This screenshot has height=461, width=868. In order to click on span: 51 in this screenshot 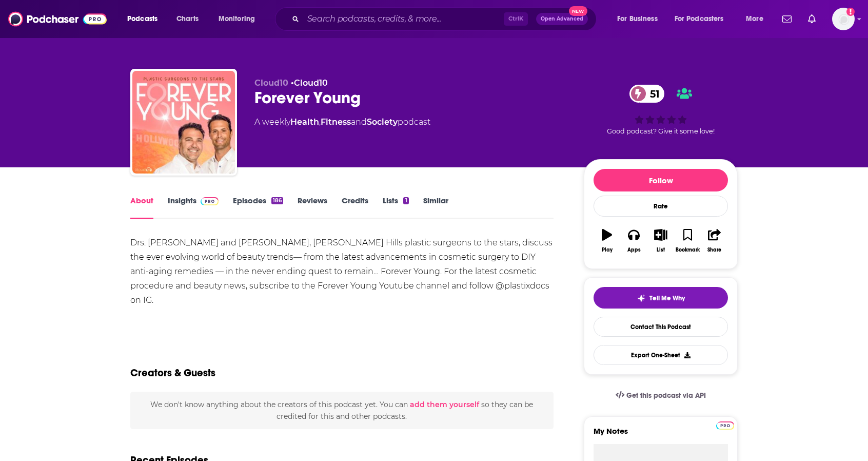, I will do `click(652, 93)`.